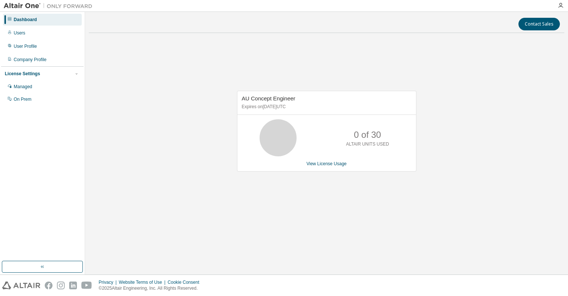 Image resolution: width=568 pixels, height=296 pixels. What do you see at coordinates (23, 87) in the screenshot?
I see `div: Managed` at bounding box center [23, 87].